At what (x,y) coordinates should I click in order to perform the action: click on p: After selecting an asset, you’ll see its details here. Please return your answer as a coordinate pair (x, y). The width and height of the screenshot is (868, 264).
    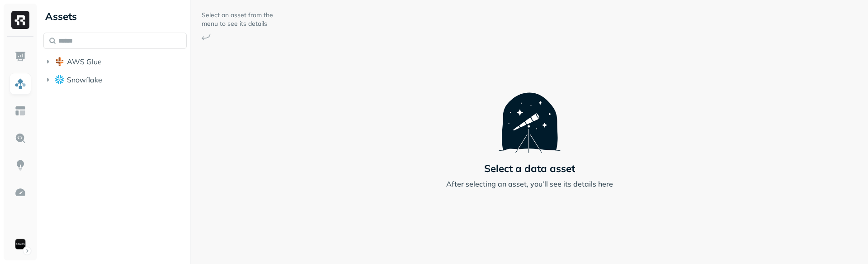
    Looking at the image, I should click on (530, 183).